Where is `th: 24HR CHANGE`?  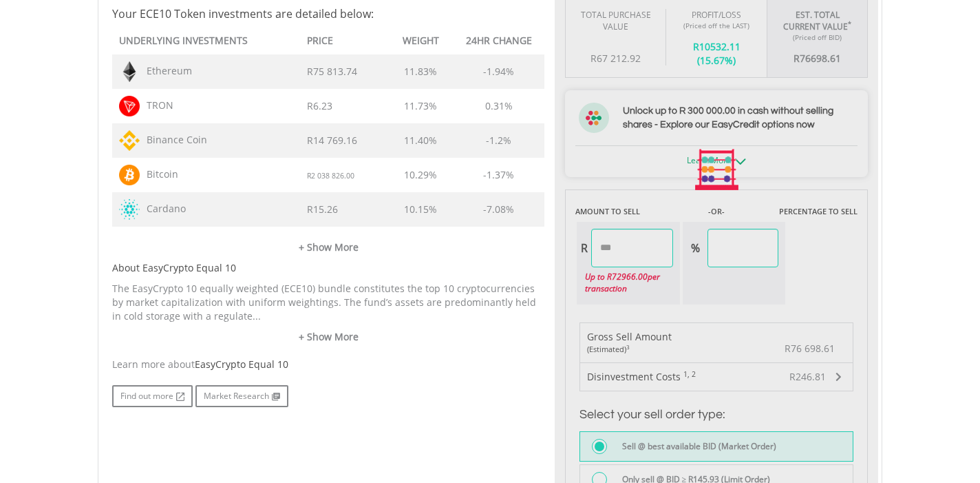
th: 24HR CHANGE is located at coordinates (499, 42).